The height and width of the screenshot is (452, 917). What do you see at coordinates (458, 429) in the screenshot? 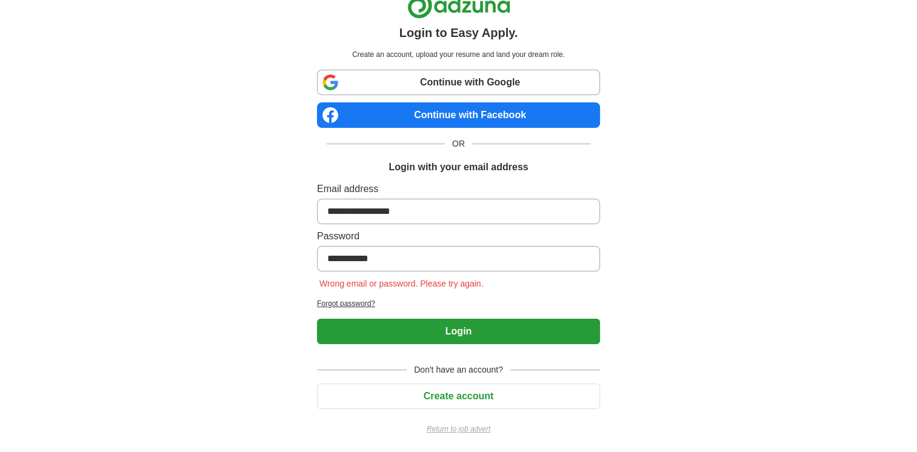
I see `a: Return to job advert` at bounding box center [458, 429].